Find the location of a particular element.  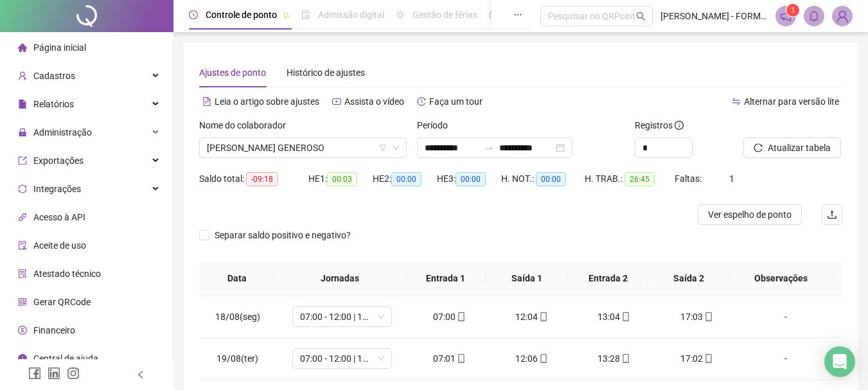

div: 12:06 is located at coordinates (532, 359).